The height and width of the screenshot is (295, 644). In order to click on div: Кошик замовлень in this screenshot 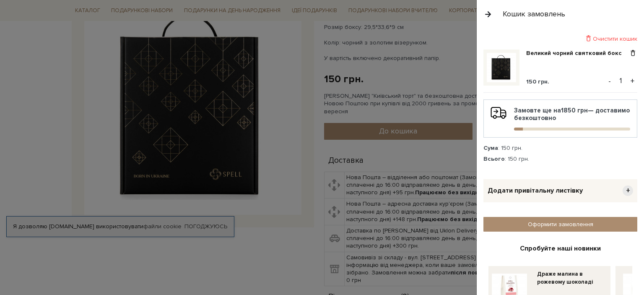, I will do `click(534, 14)`.